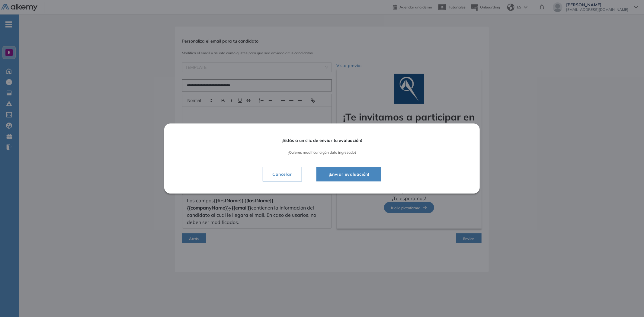  What do you see at coordinates (322, 140) in the screenshot?
I see `span: ¡Estás a un clic de enviar tu evaluación!` at bounding box center [322, 140].